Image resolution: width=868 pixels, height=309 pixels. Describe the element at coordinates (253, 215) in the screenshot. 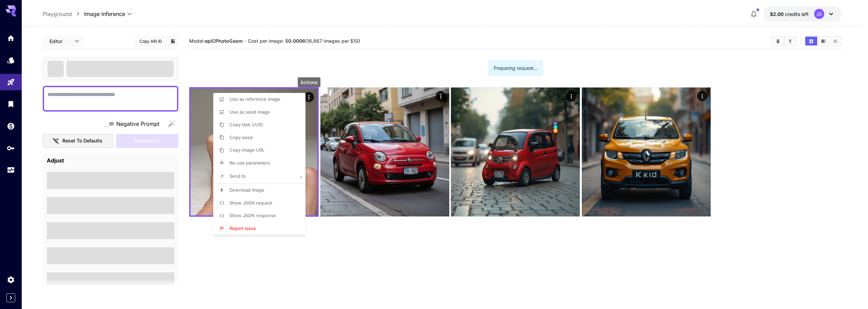

I see `span: Show JSON response` at that location.